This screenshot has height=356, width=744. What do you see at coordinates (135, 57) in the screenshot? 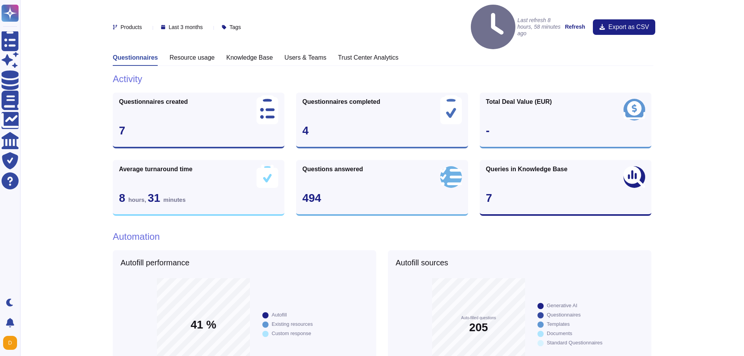
I see `h3: Questionnaires` at bounding box center [135, 57].